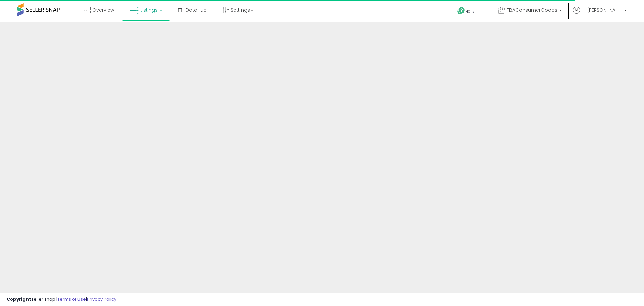 Image resolution: width=644 pixels, height=306 pixels. What do you see at coordinates (196, 10) in the screenshot?
I see `span: DataHub` at bounding box center [196, 10].